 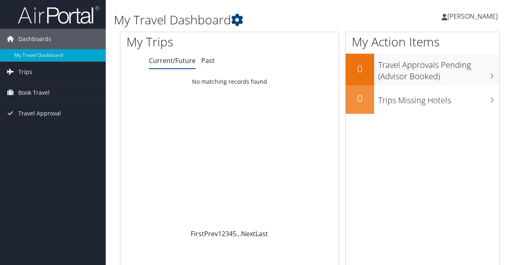 What do you see at coordinates (59, 15) in the screenshot?
I see `img: airportal-logo.png` at bounding box center [59, 15].